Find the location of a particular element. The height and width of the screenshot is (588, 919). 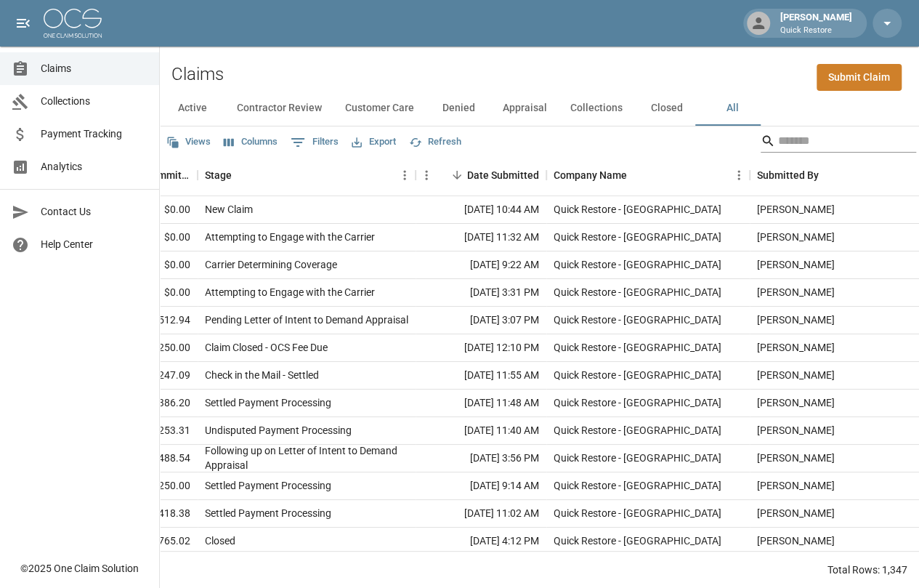

div: New Claim is located at coordinates (229, 210).